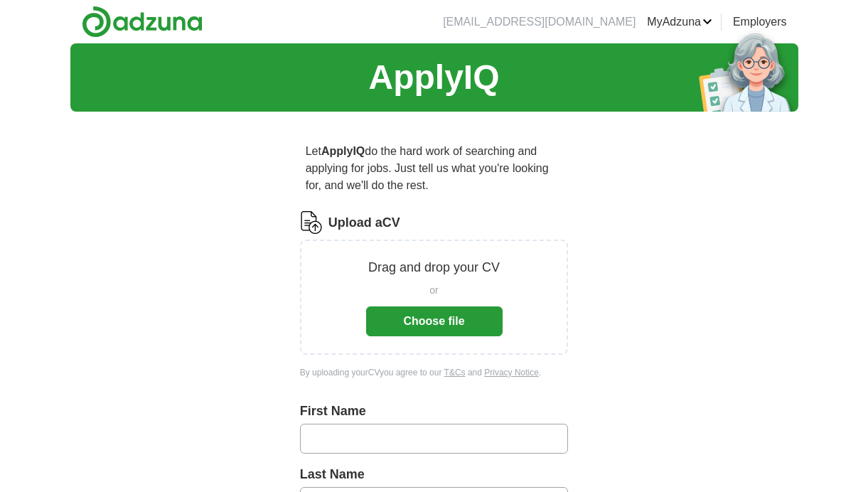 Image resolution: width=868 pixels, height=492 pixels. I want to click on label: Upload a CV, so click(364, 223).